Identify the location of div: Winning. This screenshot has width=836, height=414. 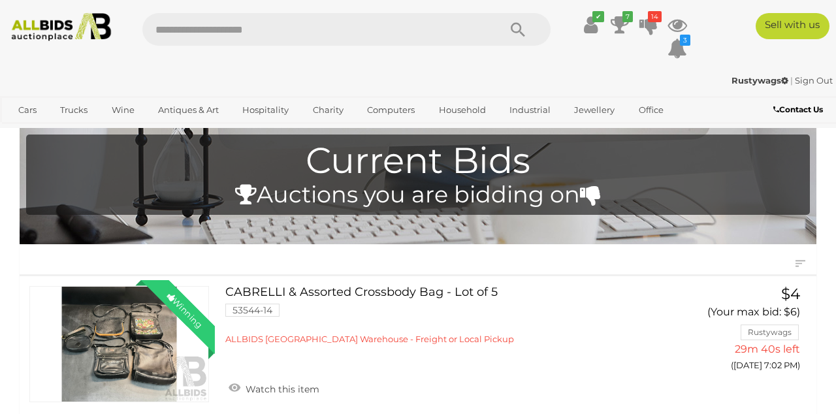
(185, 310).